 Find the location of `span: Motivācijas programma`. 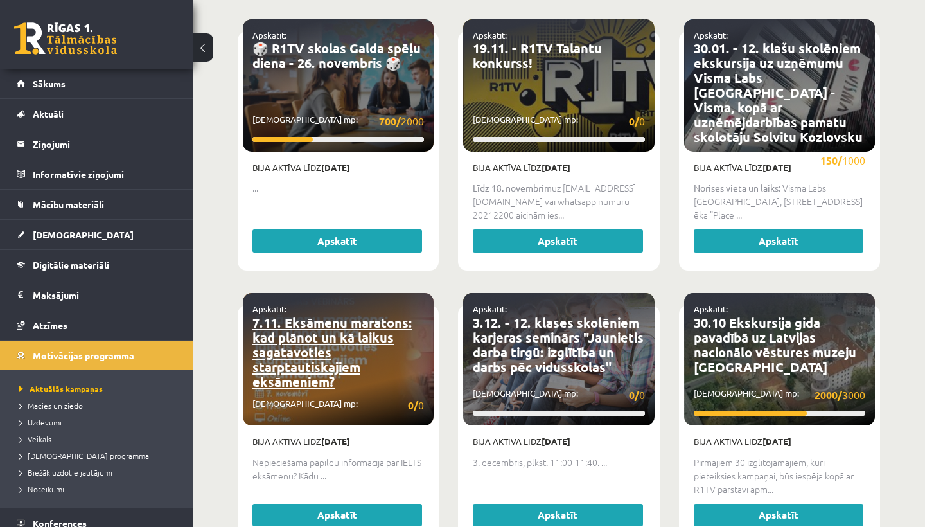

span: Motivācijas programma is located at coordinates (83, 355).